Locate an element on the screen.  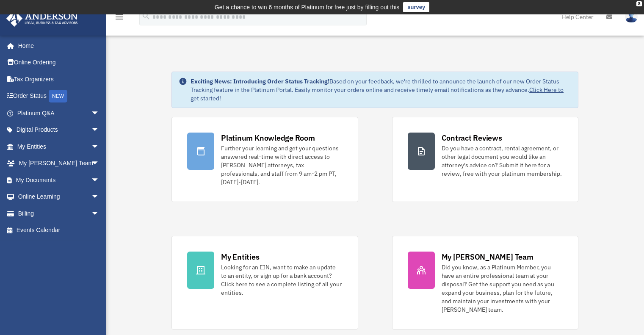
a: Online Learningarrow_drop_down is located at coordinates (59, 197).